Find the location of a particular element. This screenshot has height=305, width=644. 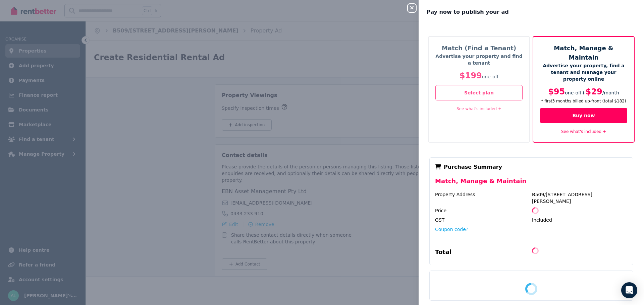

p: Advertise your property and find a tenant is located at coordinates (479, 59).